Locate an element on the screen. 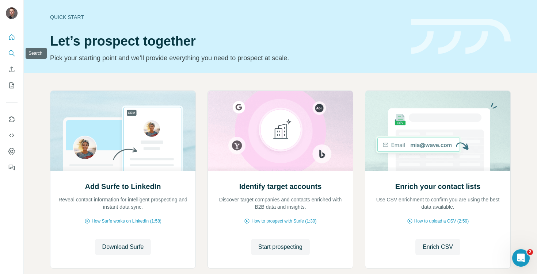  button: Feedback is located at coordinates (12, 168).